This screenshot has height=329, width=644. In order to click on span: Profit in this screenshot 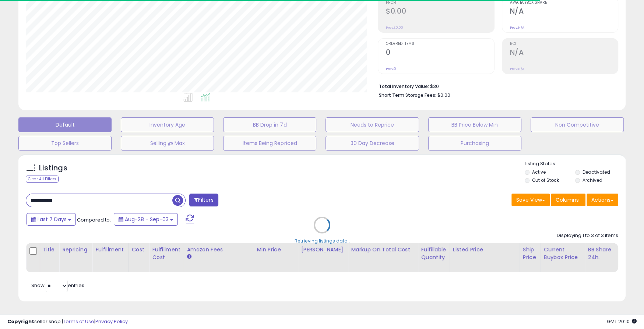, I will do `click(440, 3)`.